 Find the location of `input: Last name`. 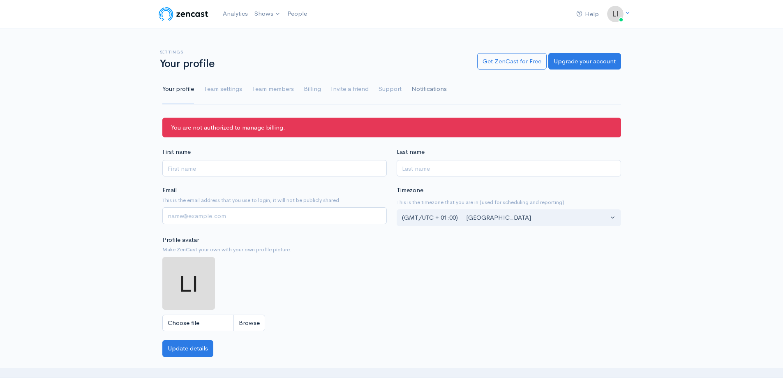

input: Last name is located at coordinates (509, 168).